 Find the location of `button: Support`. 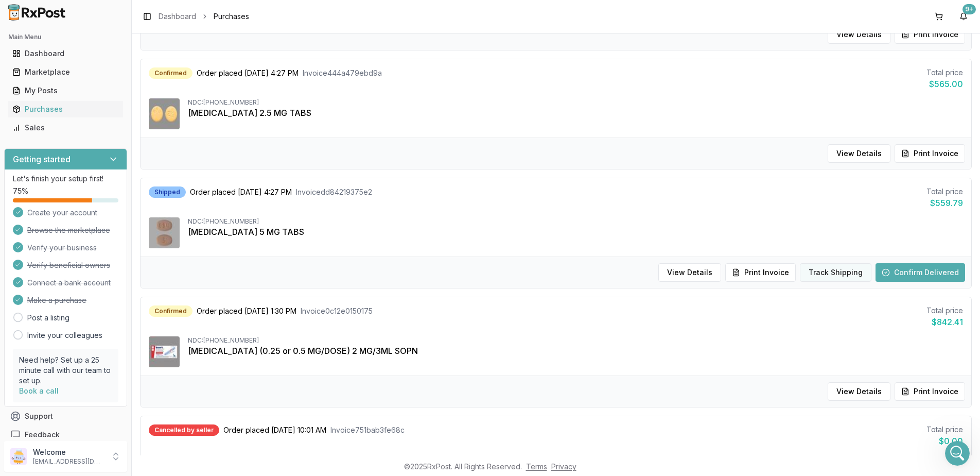

button: Support is located at coordinates (65, 416).